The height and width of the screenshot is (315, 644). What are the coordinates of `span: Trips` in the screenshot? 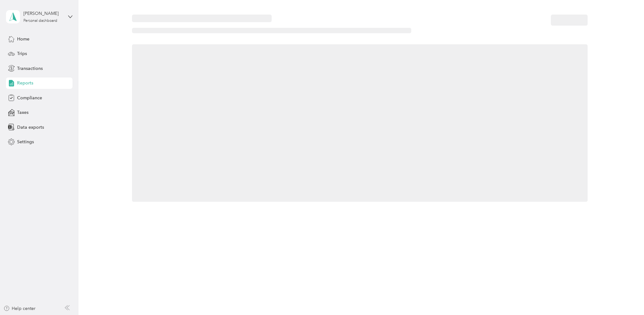 It's located at (22, 53).